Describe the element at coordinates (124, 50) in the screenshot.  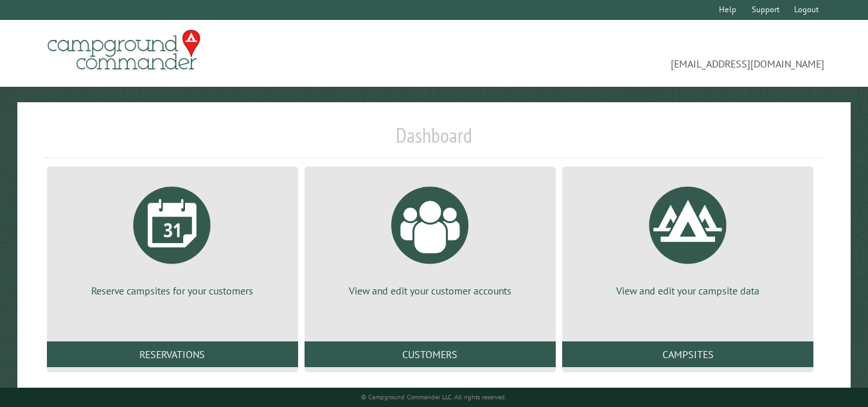
I see `img: Campground Commander` at that location.